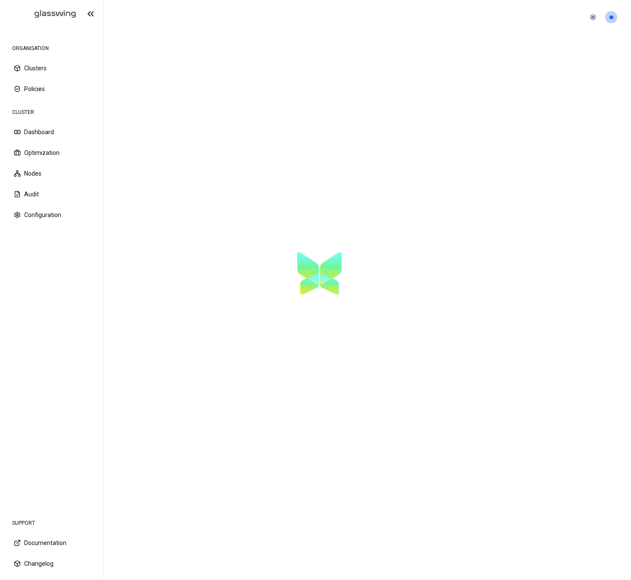 This screenshot has height=580, width=631. Describe the element at coordinates (52, 523) in the screenshot. I see `div: SUPPORT` at that location.